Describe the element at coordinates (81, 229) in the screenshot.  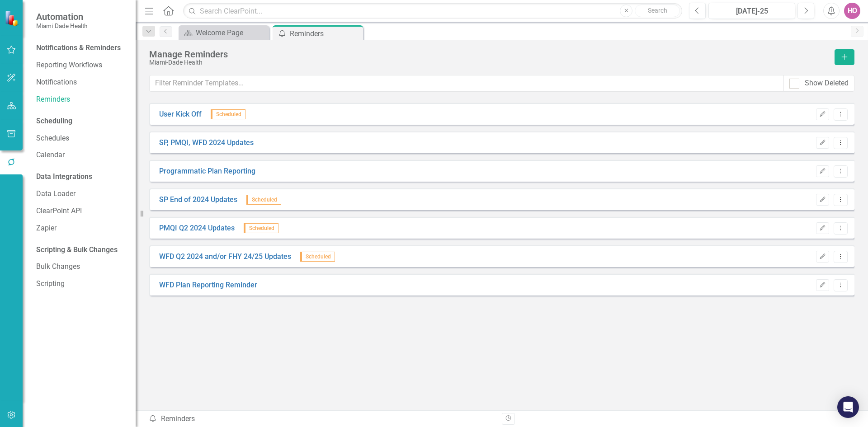
I see `a: Zapier` at that location.